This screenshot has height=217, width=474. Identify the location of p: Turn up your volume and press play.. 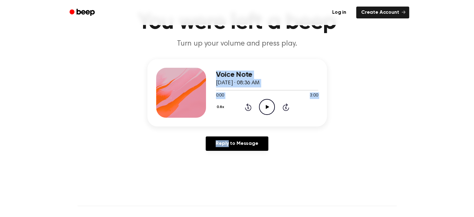
(237, 44).